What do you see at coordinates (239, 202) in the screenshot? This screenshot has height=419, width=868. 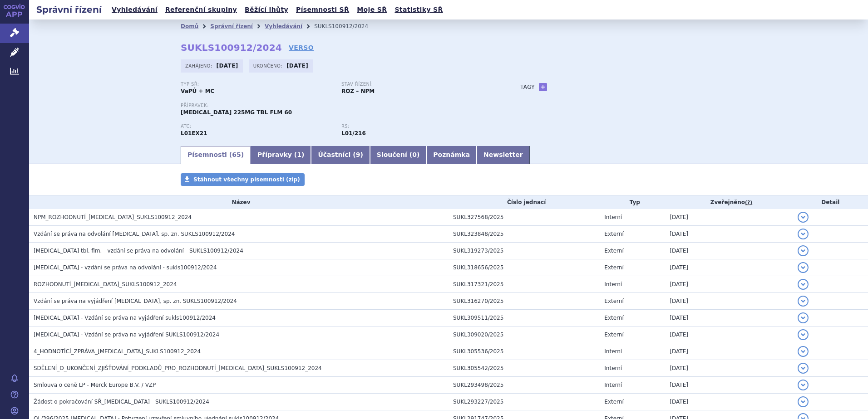 I see `th: Název` at bounding box center [239, 202].